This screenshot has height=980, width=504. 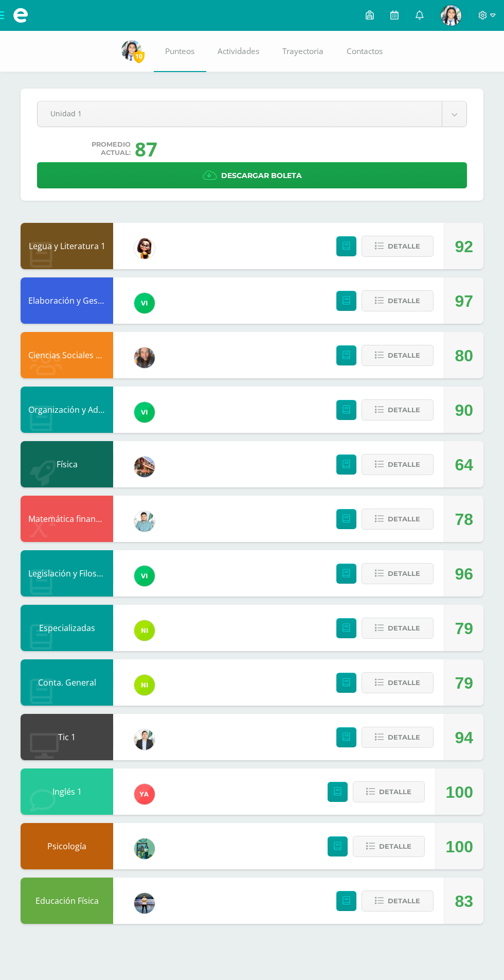 What do you see at coordinates (111, 149) in the screenshot?
I see `span: Promedio actual:` at bounding box center [111, 149].